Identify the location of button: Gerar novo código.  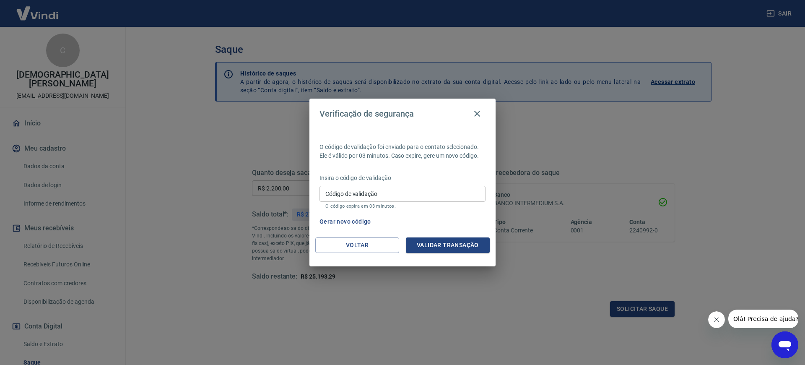
(345, 221).